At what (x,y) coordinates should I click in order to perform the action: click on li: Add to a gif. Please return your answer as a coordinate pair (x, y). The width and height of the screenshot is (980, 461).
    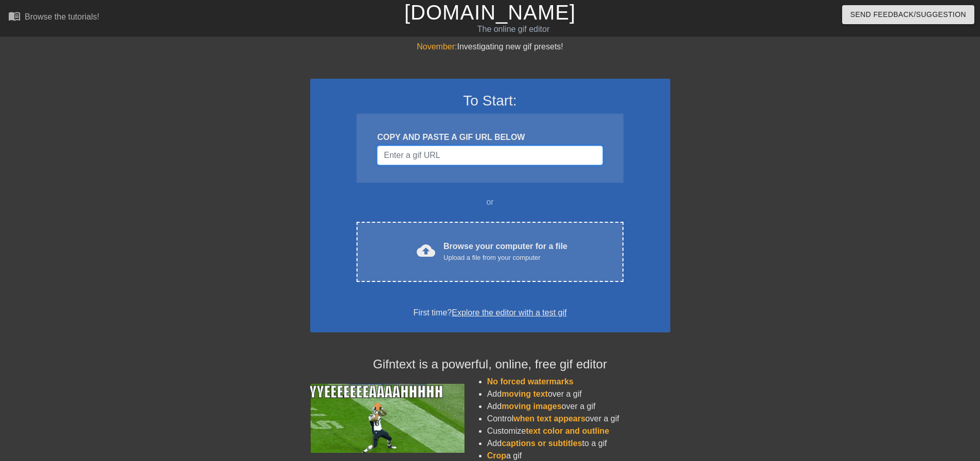
    Looking at the image, I should click on (579, 444).